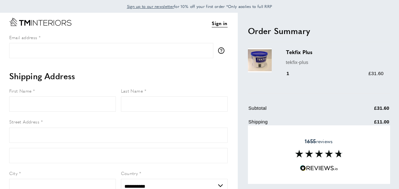 The image size is (399, 189). What do you see at coordinates (129, 173) in the screenshot?
I see `span: Country` at bounding box center [129, 173].